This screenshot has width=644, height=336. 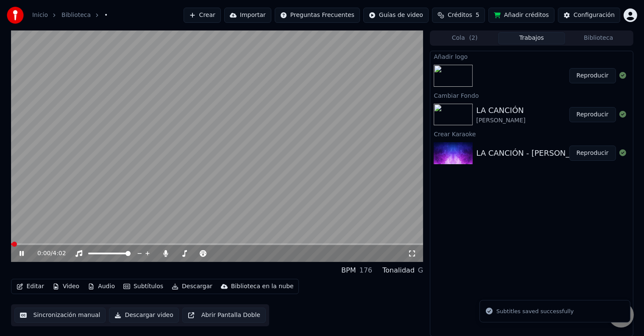 What do you see at coordinates (262, 287) in the screenshot?
I see `div: Biblioteca en la nube` at bounding box center [262, 287].